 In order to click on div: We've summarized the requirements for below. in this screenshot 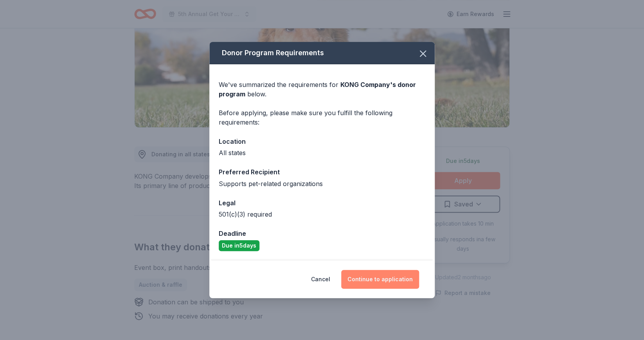, I will do `click(322, 89)`.